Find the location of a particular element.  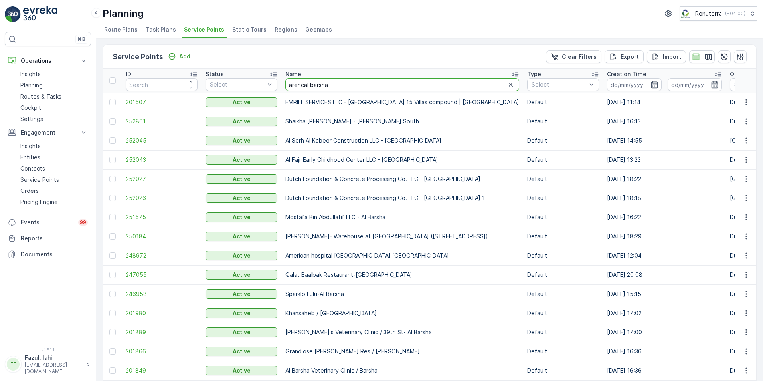

button: Import is located at coordinates (666, 57).